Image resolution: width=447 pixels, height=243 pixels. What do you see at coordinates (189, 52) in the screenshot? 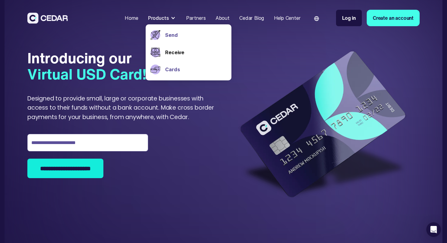
I see `nav: Products` at bounding box center [189, 52].